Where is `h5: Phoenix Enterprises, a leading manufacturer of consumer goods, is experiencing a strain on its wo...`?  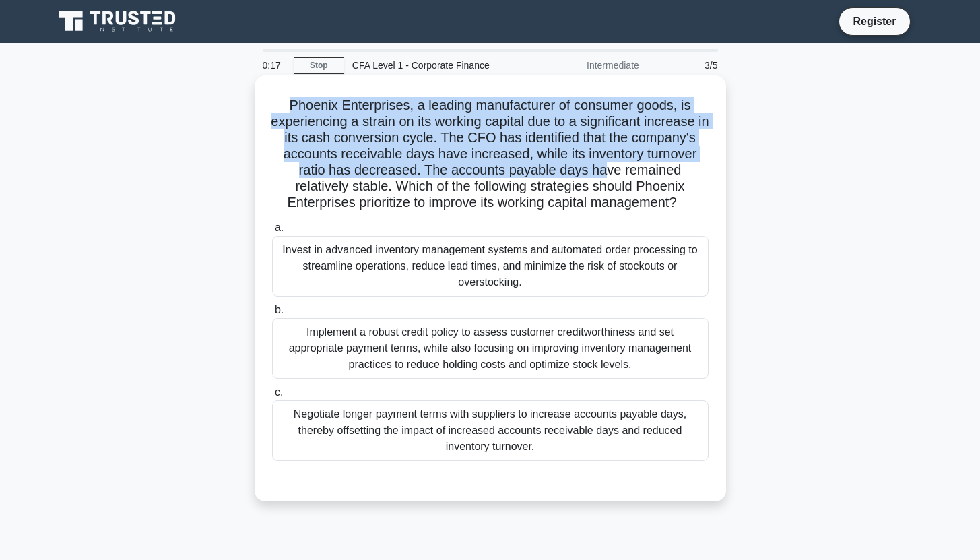
h5: Phoenix Enterprises, a leading manufacturer of consumer goods, is experiencing a strain on its wo... is located at coordinates (491, 154).